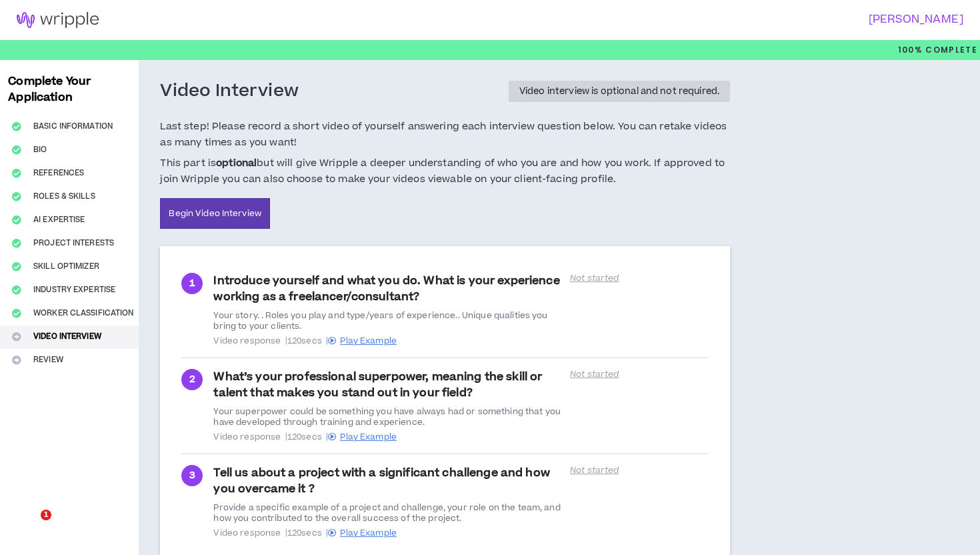 The width and height of the screenshot is (980, 555). Describe the element at coordinates (388, 513) in the screenshot. I see `div: Provide a specific example of a project and challenge, your role on the team, and how you contrib...` at that location.